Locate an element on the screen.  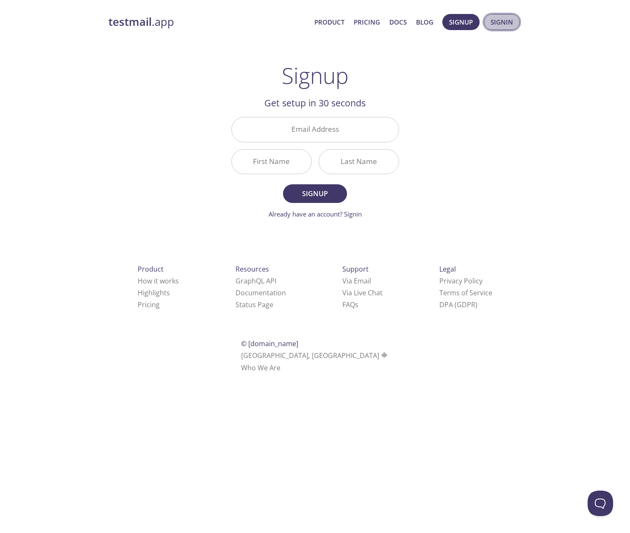
a: Who We Are is located at coordinates (261, 368).